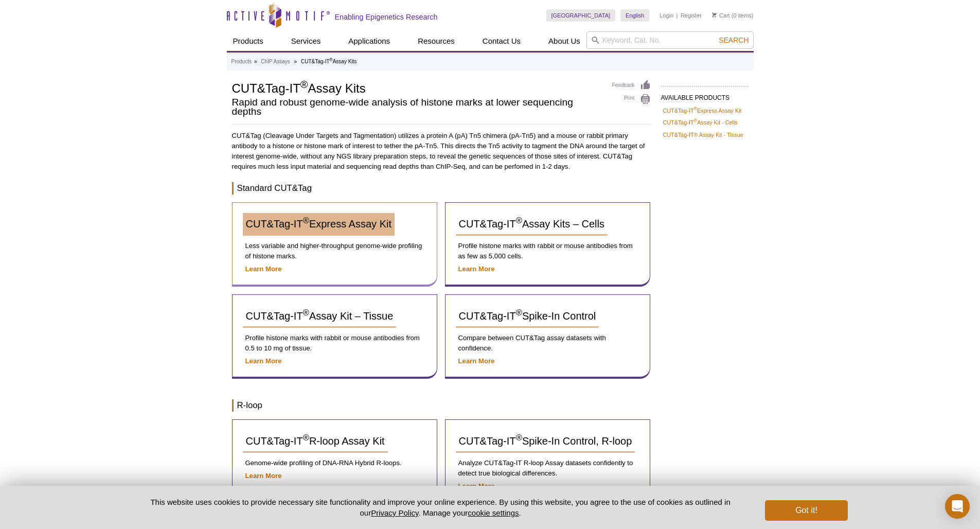  What do you see at coordinates (334, 343) in the screenshot?
I see `p: Profile histone marks with rabbit or mouse antibodies from 0.5 to 10 mg of tissue.` at bounding box center [334, 343].